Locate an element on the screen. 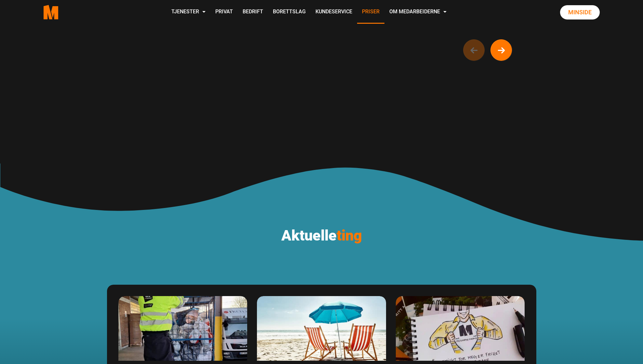 The height and width of the screenshot is (364, 643). a: Priser is located at coordinates (371, 12).